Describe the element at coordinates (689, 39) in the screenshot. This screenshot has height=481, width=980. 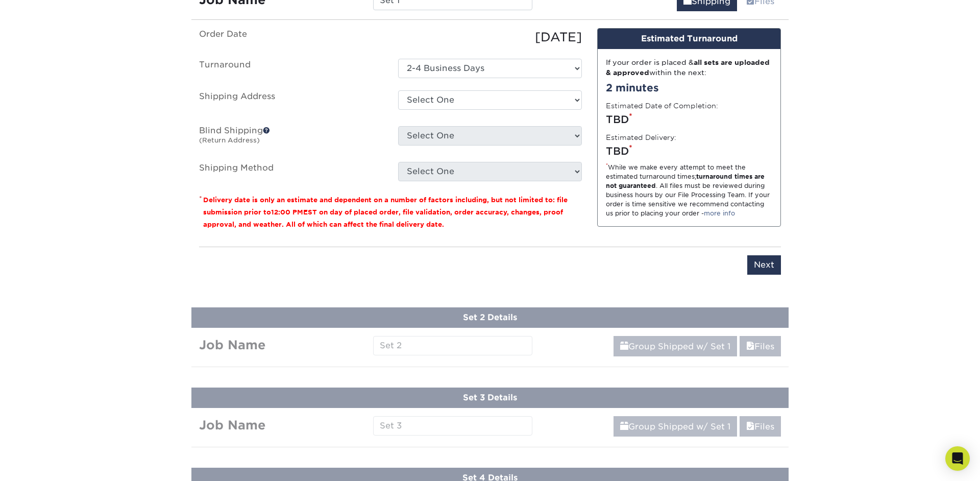
I see `div: Estimated Turnaround` at that location.